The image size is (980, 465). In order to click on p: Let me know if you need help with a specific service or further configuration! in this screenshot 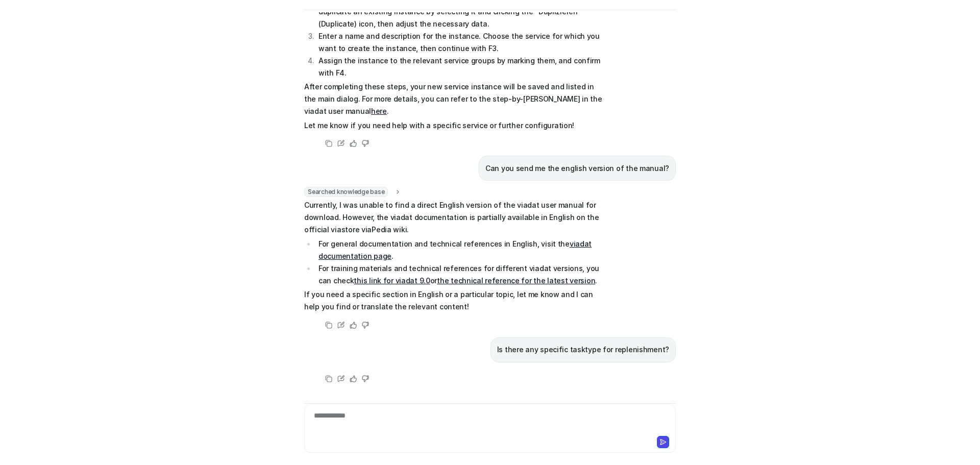, I will do `click(453, 126)`.